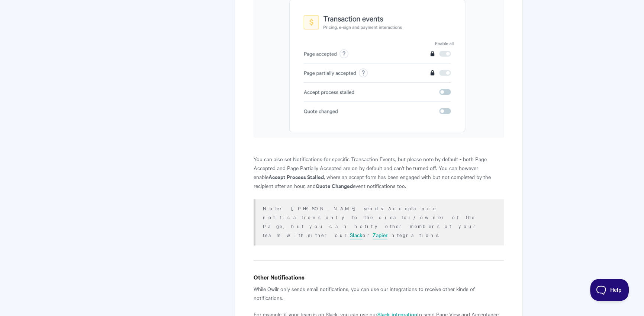  Describe the element at coordinates (378, 293) in the screenshot. I see `p: While Qwilr only sends email notifications, you can use our integrations to receive other kinds o...` at that location.